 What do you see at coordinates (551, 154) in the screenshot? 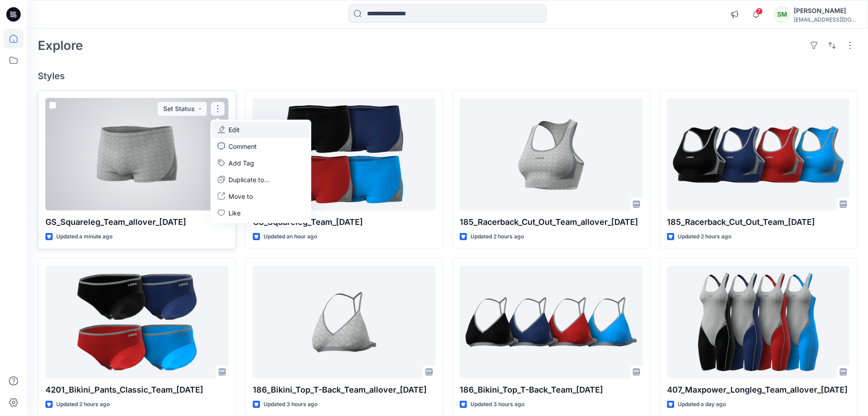
I see `a: 185_Racerback_Cut_Out_Team_allover_14.10.25` at bounding box center [551, 154].